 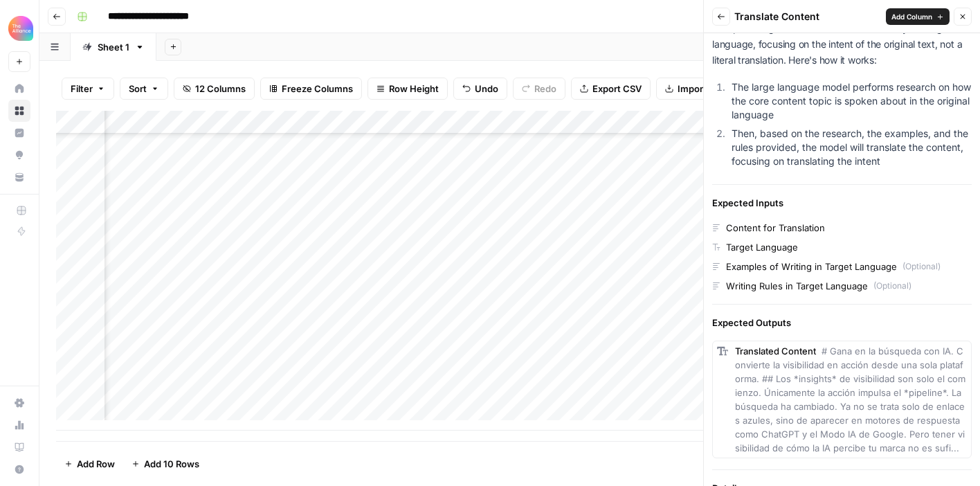 I want to click on button: Export CSV, so click(x=610, y=88).